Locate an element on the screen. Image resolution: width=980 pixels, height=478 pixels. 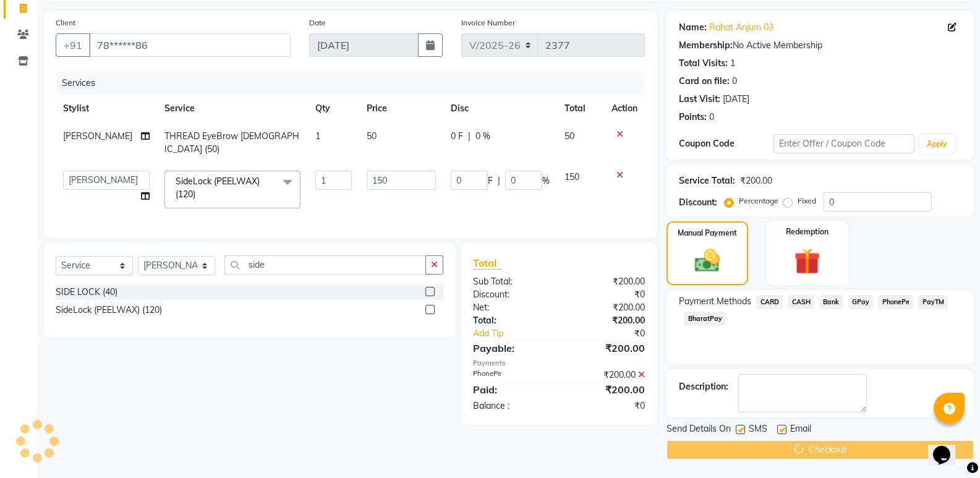
label: Invoice Number is located at coordinates (488, 23).